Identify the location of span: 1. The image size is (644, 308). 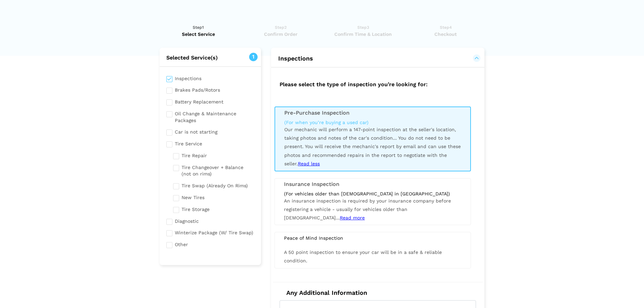
(253, 57).